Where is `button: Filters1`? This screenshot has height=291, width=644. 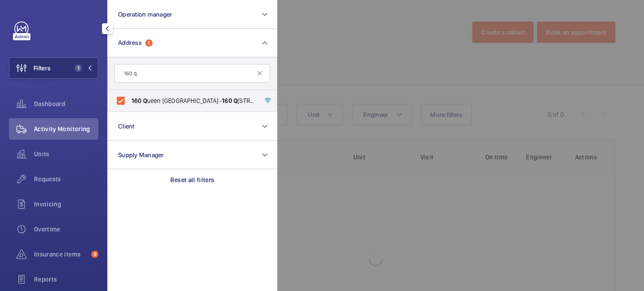
button: Filters1 is located at coordinates (54, 68).